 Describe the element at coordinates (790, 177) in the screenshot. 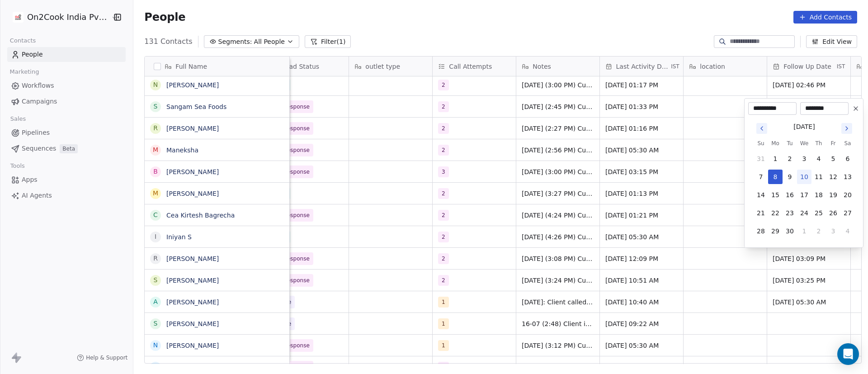

I see `button: 9` at that location.